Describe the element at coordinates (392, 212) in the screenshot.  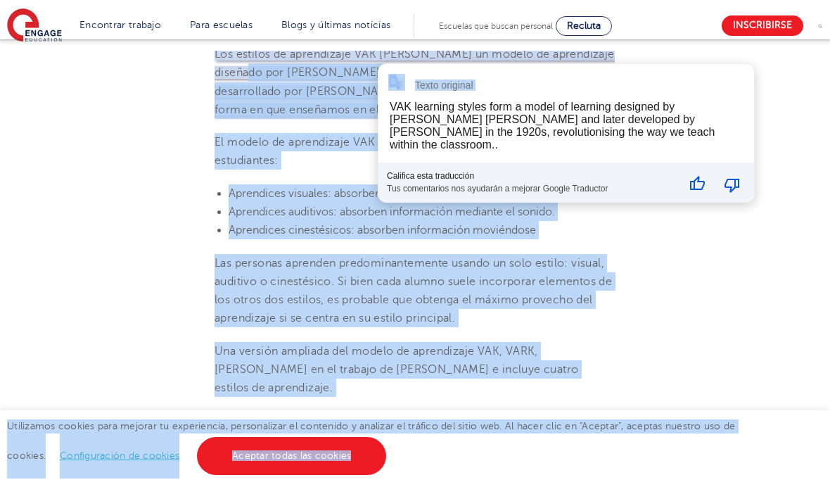
I see `font: Aprendices auditivos: absorben información mediante el sonido.` at that location.